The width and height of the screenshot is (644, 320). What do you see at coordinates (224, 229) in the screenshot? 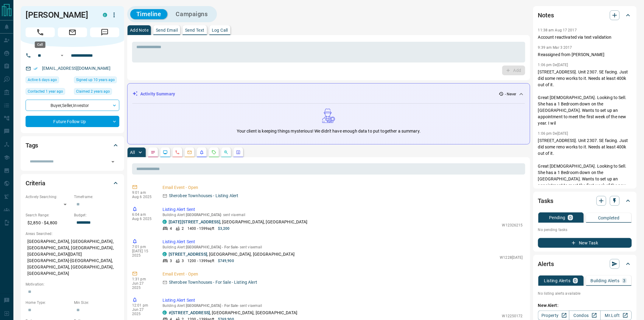
I see `p: $3,200` at bounding box center [224, 229].